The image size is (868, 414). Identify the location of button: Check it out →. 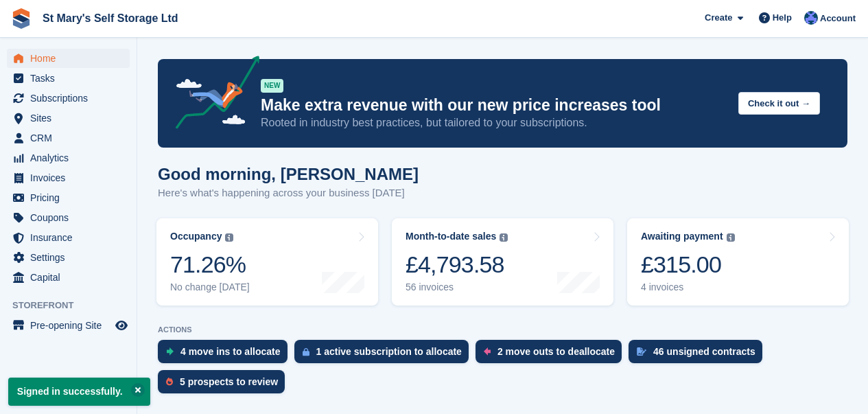
(778, 103).